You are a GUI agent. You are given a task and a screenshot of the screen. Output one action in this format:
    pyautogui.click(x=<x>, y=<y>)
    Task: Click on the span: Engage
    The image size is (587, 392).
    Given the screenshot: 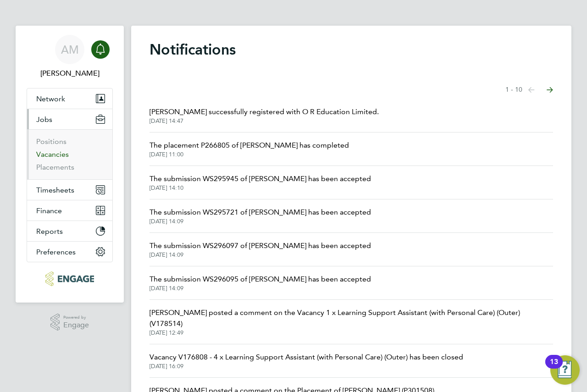 What is the action you would take?
    pyautogui.click(x=76, y=325)
    